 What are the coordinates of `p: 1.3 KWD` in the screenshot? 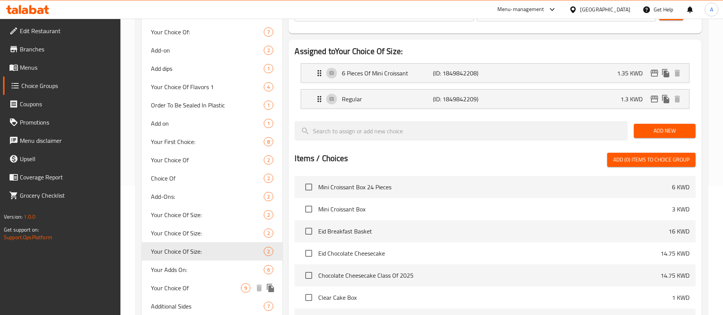 It's located at (635, 99).